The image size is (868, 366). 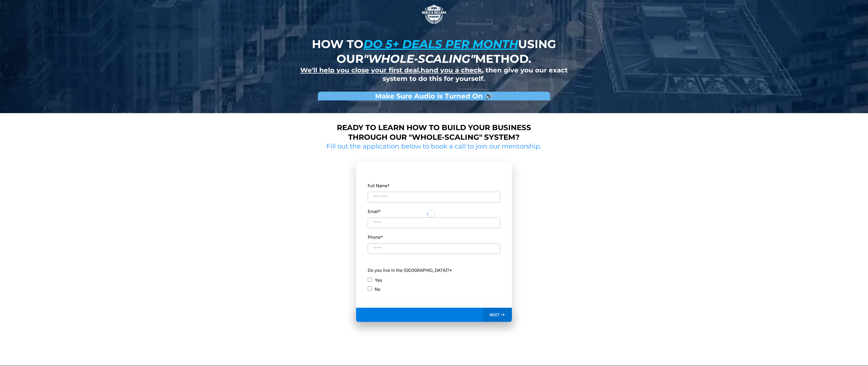 I want to click on u: hand you a check, so click(x=452, y=70).